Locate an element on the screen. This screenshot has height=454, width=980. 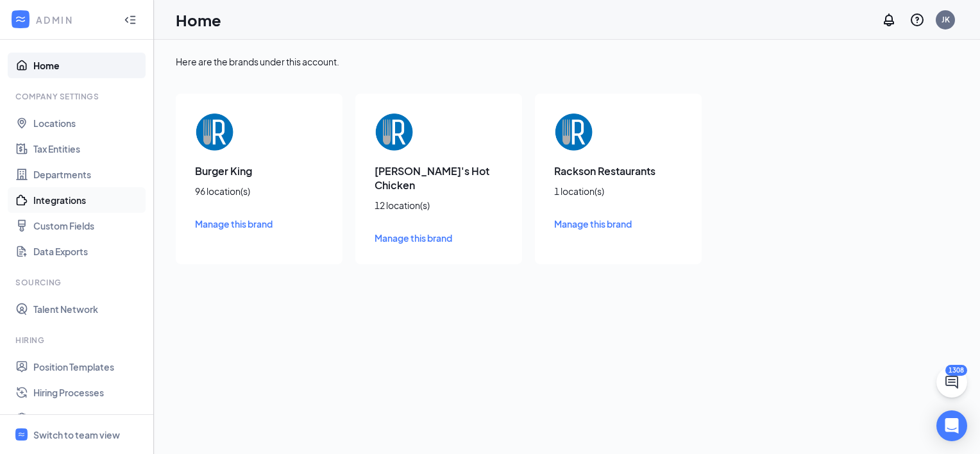
a: Integrations is located at coordinates (88, 200).